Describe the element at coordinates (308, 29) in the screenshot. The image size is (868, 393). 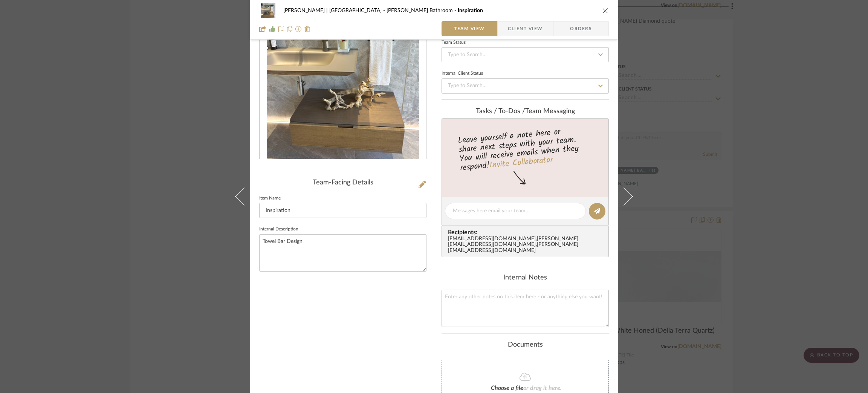
I see `img: Remove from project` at that location.